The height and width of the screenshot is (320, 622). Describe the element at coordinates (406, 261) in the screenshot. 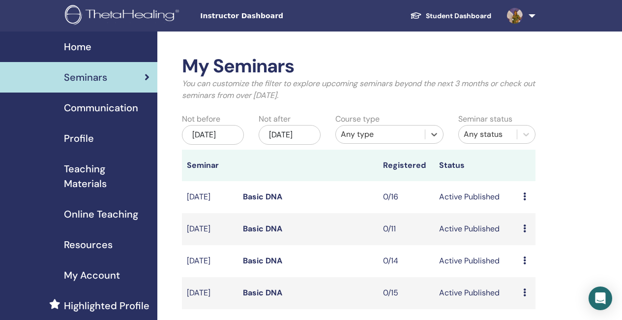

I see `td: 0/14` at that location.